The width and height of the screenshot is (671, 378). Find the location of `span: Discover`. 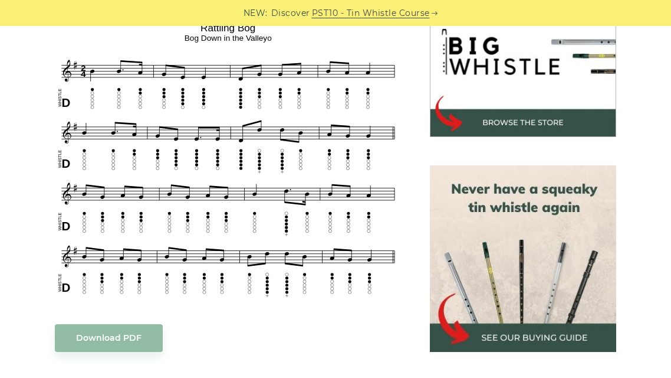

span: Discover is located at coordinates (291, 13).